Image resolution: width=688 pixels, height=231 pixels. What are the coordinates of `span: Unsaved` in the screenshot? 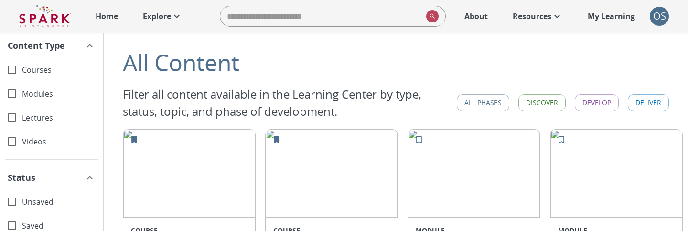 It's located at (59, 202).